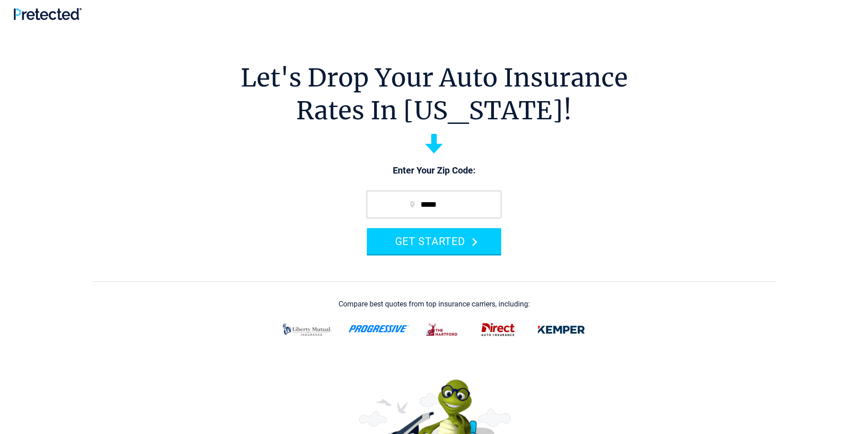  I want to click on button: GET STARTED, so click(434, 241).